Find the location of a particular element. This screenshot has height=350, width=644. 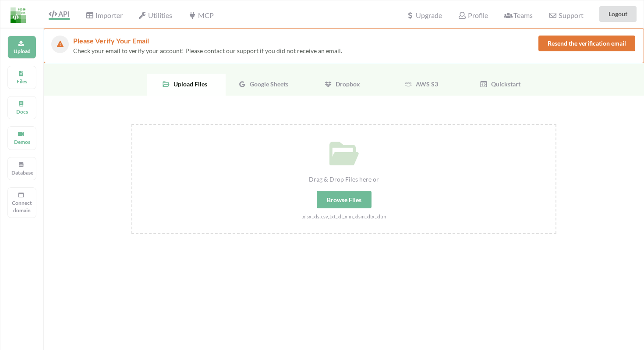

button: Resend the verification email is located at coordinates (587, 43).